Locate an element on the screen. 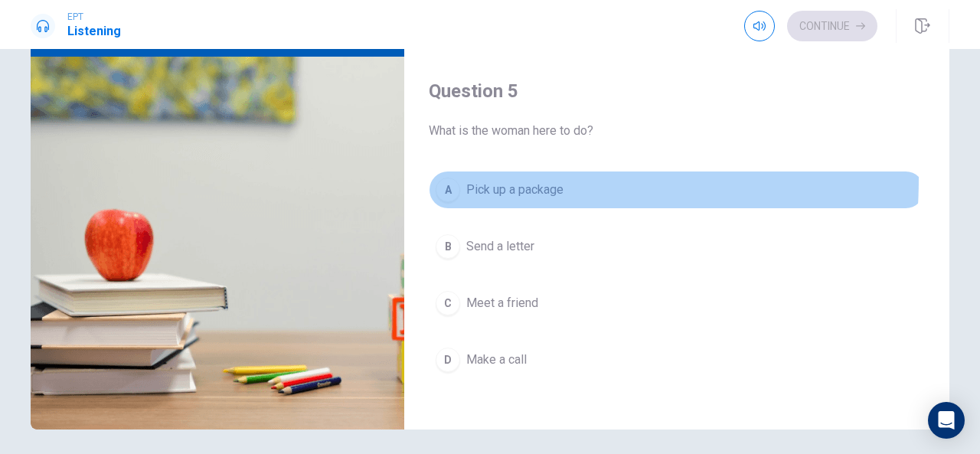 Image resolution: width=980 pixels, height=454 pixels. span: What is the woman here to do? is located at coordinates (677, 131).